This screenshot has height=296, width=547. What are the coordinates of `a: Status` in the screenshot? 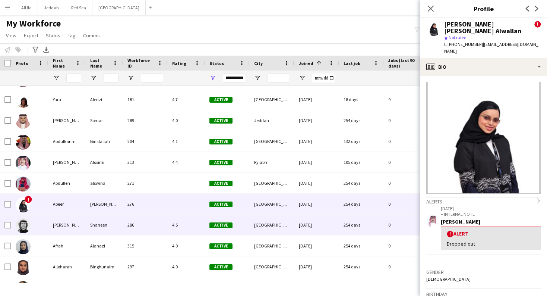 It's located at (53, 35).